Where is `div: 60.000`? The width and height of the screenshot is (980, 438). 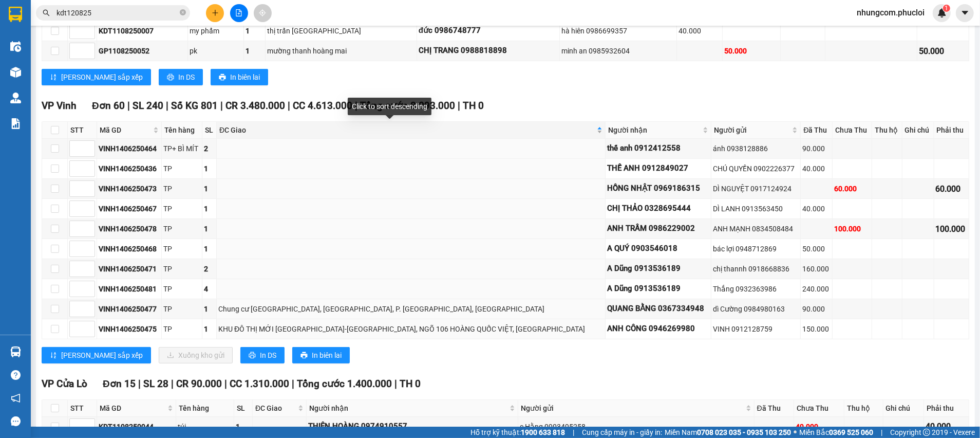 div: 60.000 is located at coordinates (853, 189).